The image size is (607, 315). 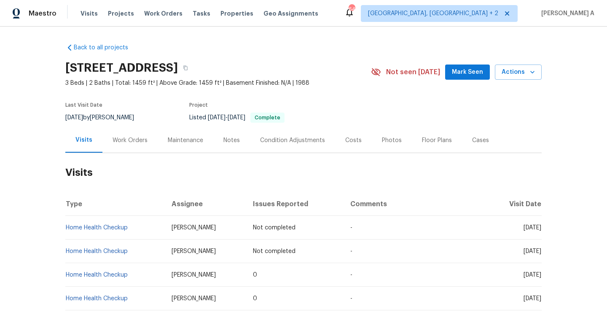 I want to click on th: Visit Date, so click(x=514, y=204).